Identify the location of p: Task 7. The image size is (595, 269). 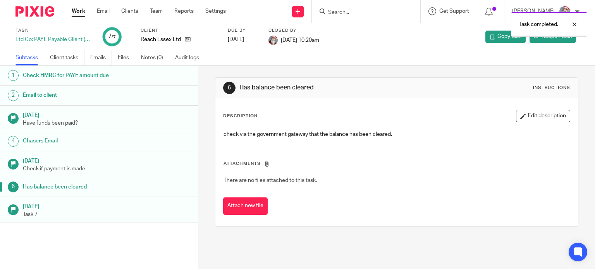
(106, 214).